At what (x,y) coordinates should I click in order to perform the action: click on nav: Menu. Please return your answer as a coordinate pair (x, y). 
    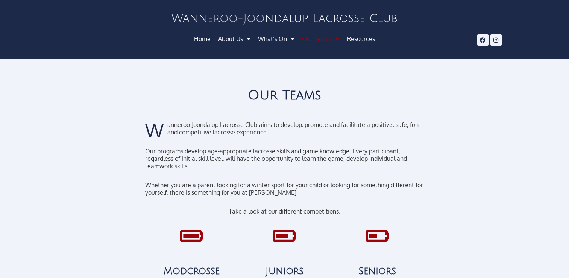
    Looking at the image, I should click on (285, 39).